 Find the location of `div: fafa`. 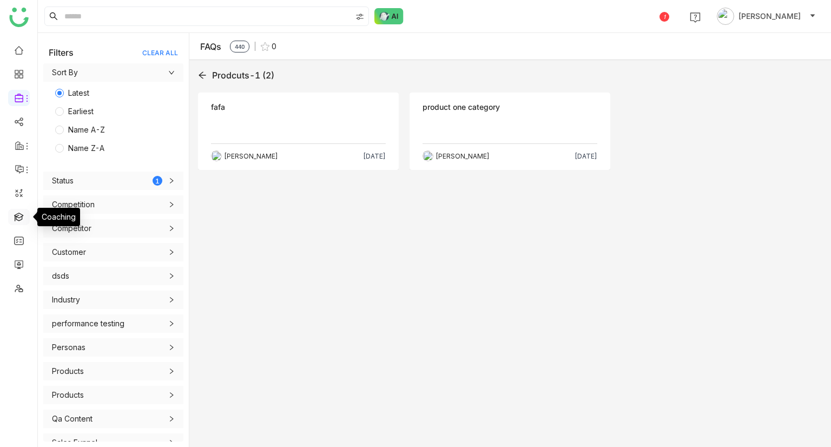

div: fafa is located at coordinates (298, 107).